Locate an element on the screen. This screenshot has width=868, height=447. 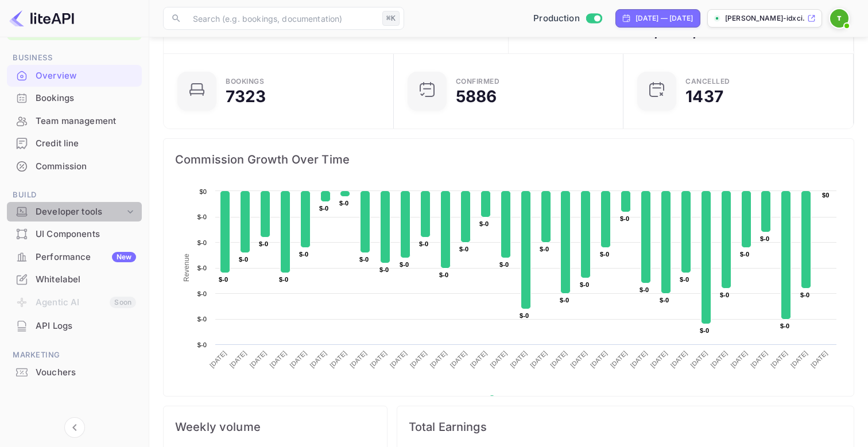
a: Commission is located at coordinates (74, 165).